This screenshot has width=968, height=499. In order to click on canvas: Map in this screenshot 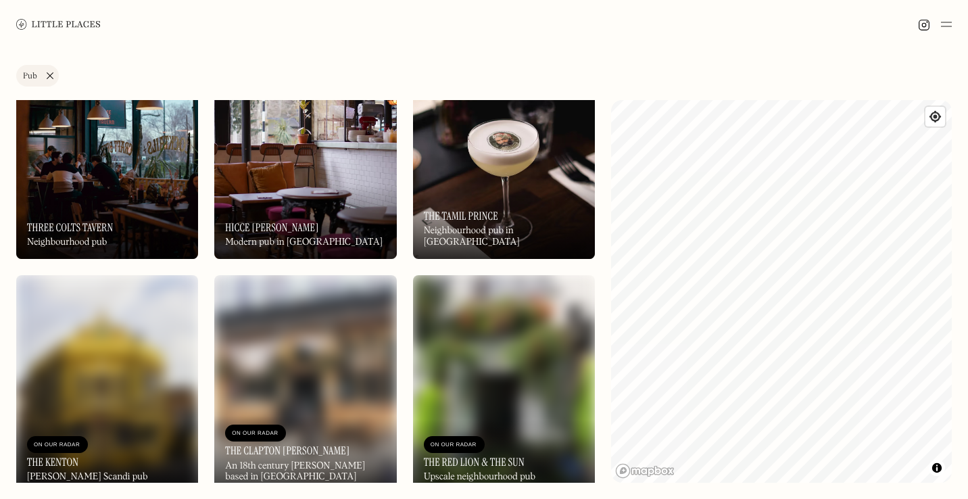, I will do `click(781, 291)`.